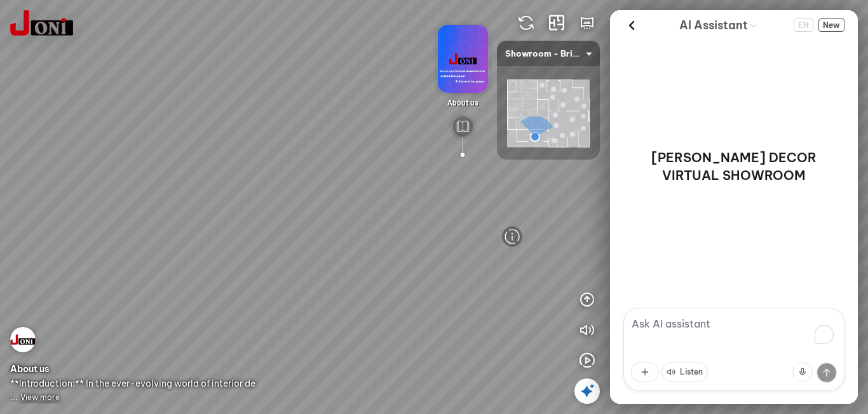  Describe the element at coordinates (548, 114) in the screenshot. I see `img: MB_Showroom_Jon_JRZZ7CPKZ2P.png` at that location.